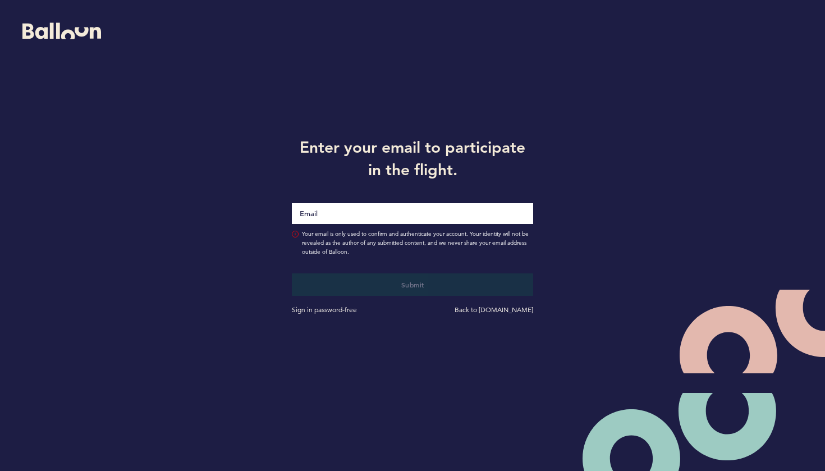 The image size is (825, 471). Describe the element at coordinates (418, 243) in the screenshot. I see `span: Your email is only used to confirm and authenticate your account. Your identity will not be revea...` at that location.